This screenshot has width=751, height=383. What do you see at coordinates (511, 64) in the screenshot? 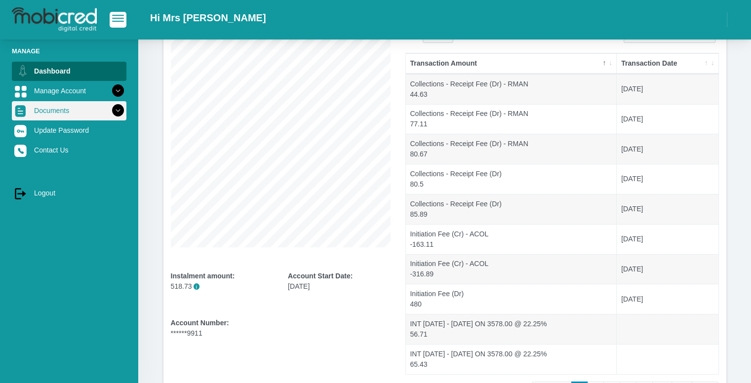
I see `th: Transaction Amount: activate to sort column descending` at bounding box center [511, 64].